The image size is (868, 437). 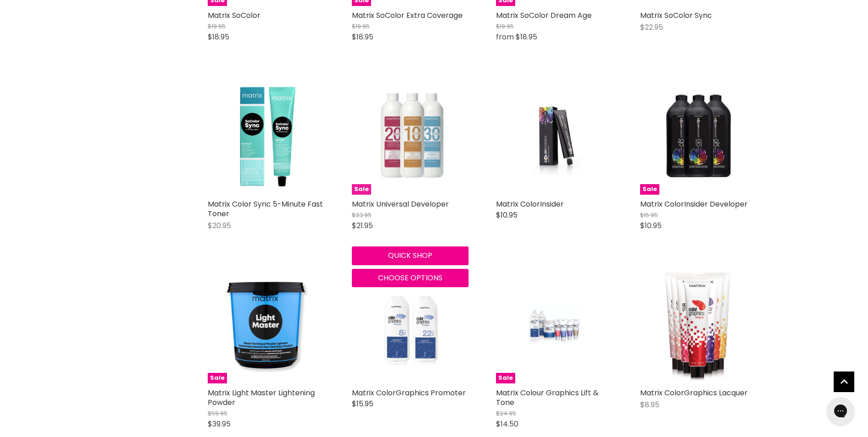 I want to click on a: Matrix ColorGraphics Lift & Tone Sale, so click(x=554, y=325).